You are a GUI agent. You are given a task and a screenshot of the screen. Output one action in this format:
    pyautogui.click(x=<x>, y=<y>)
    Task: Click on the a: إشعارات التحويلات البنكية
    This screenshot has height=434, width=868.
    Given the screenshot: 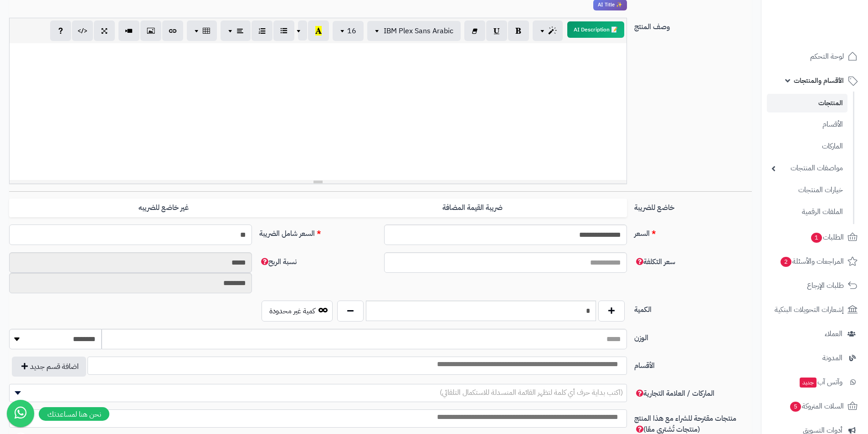 What is the action you would take?
    pyautogui.click(x=814, y=310)
    